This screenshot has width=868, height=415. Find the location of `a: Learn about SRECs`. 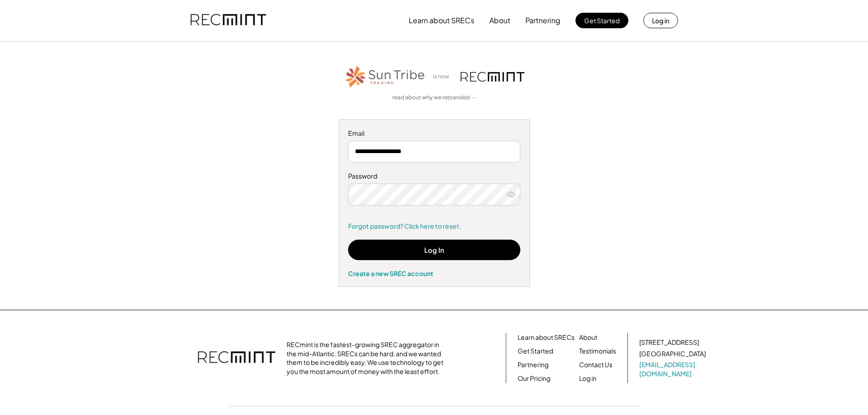

a: Learn about SRECs is located at coordinates (546, 338).